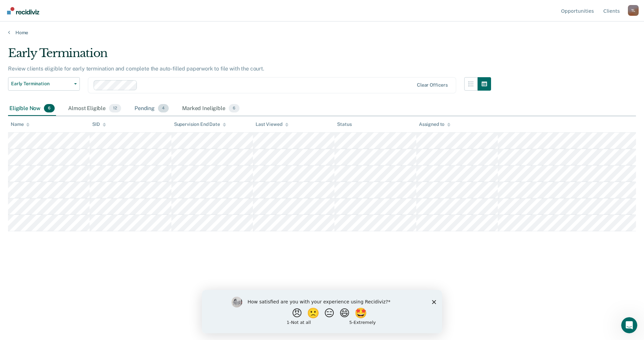 This screenshot has width=644, height=340. I want to click on p: Review clients eligible for early termination and complete the auto-filled paperwork to file with..., so click(136, 69).